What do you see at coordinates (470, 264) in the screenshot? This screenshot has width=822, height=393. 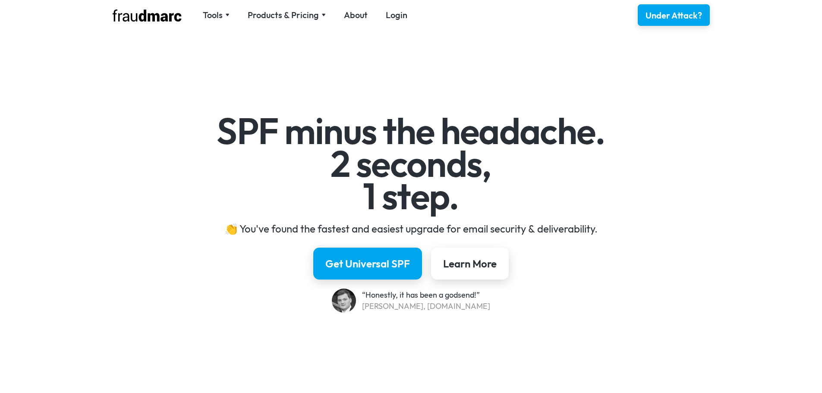 I see `a: Learn More` at bounding box center [470, 264].